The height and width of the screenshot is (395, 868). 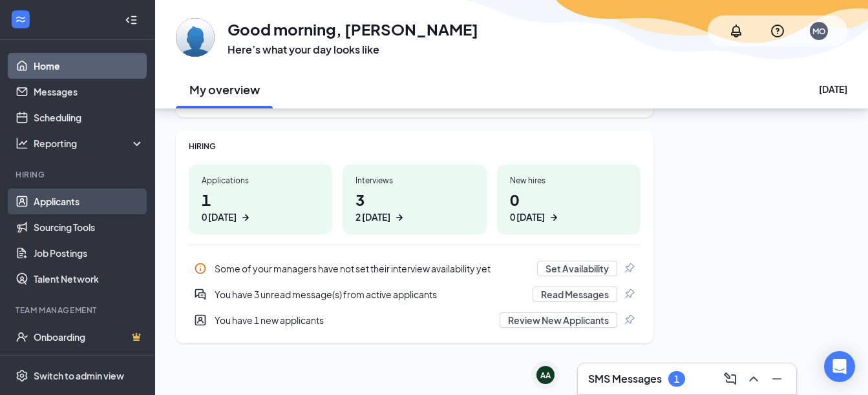 I want to click on a: OnboardingCrown, so click(x=89, y=337).